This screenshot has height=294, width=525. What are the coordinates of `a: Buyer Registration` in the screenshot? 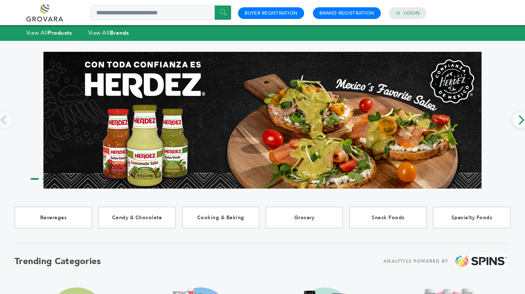 It's located at (271, 13).